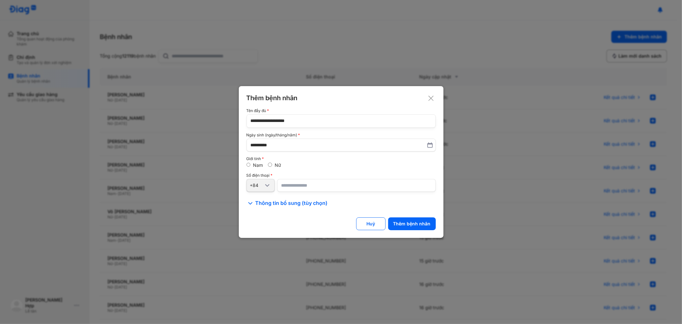  I want to click on div: Giới tính, so click(341, 159).